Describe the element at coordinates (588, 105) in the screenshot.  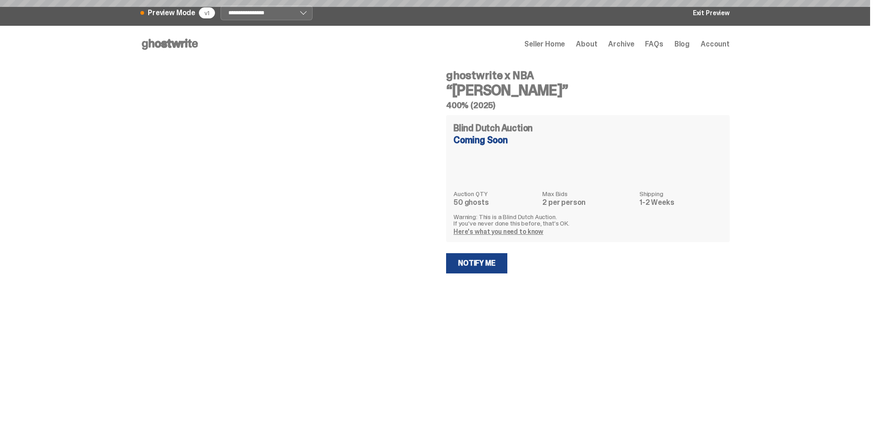
I see `h5: 400% (2025)` at that location.